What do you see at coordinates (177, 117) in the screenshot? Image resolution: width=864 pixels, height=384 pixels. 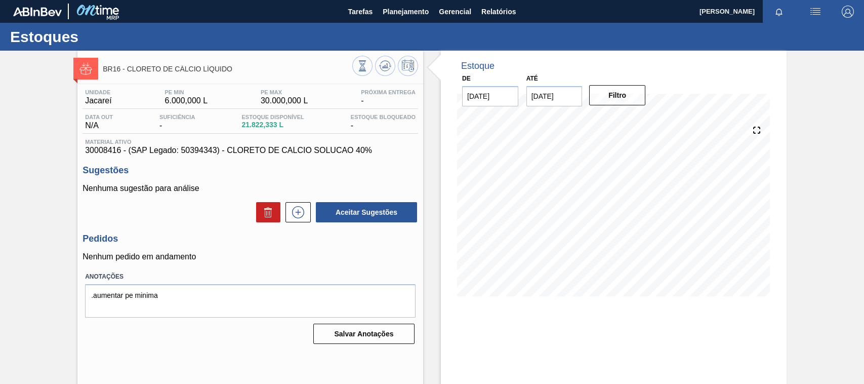 I see `span: Suficiência` at bounding box center [177, 117].